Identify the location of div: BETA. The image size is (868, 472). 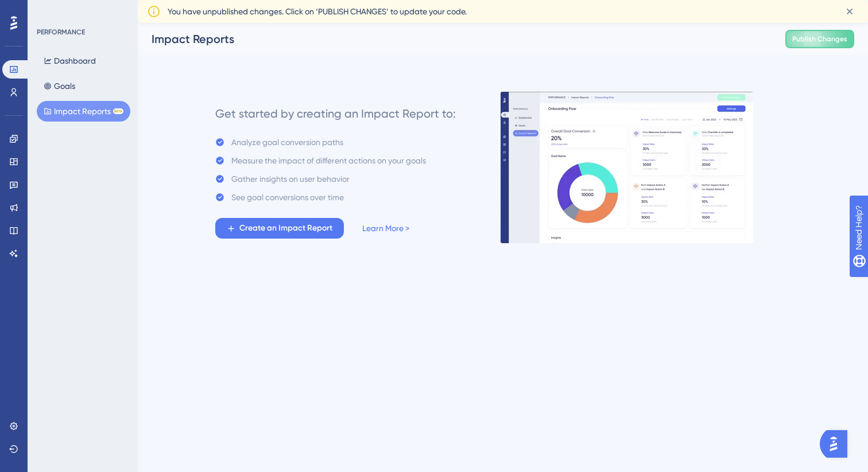
(118, 111).